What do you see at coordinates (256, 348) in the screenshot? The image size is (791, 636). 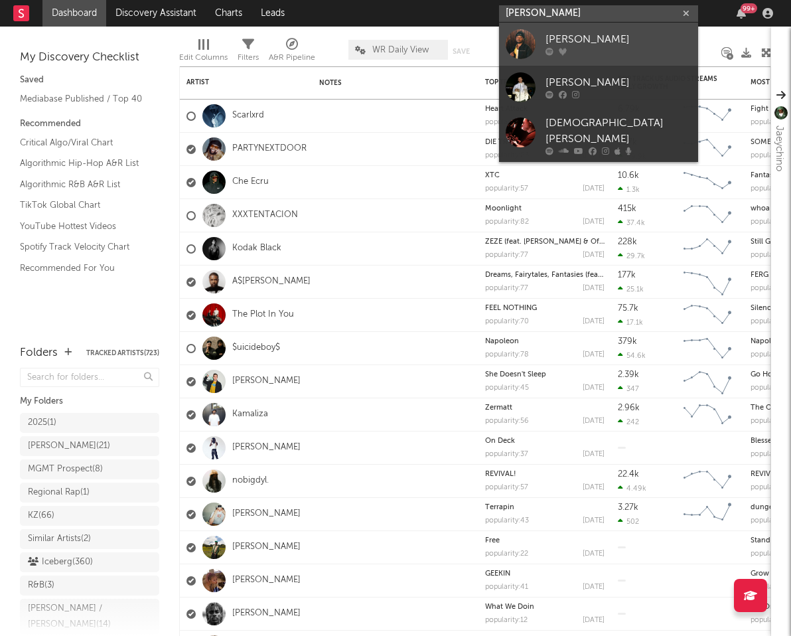 I see `a: $uicideboy$` at bounding box center [256, 348].